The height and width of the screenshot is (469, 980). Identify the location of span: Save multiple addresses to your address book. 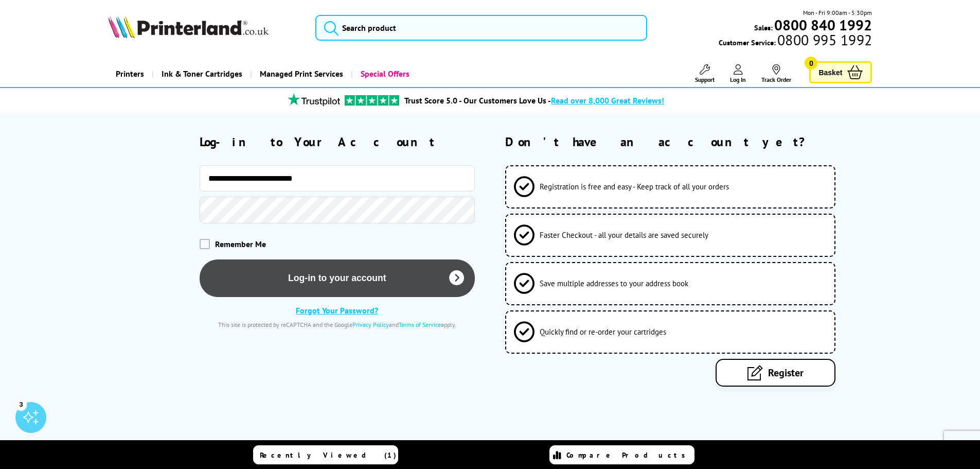
(614, 283).